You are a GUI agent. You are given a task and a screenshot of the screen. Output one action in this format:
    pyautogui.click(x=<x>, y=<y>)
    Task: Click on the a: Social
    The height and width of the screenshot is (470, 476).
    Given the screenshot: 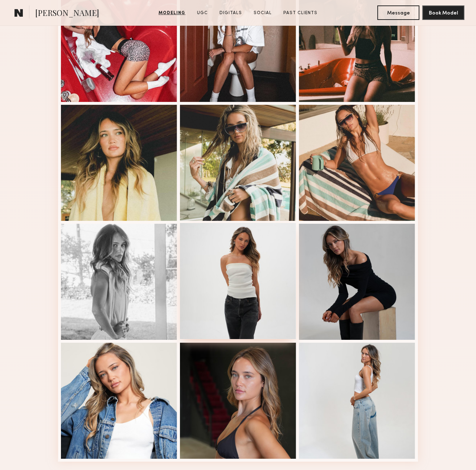 What is the action you would take?
    pyautogui.click(x=262, y=13)
    